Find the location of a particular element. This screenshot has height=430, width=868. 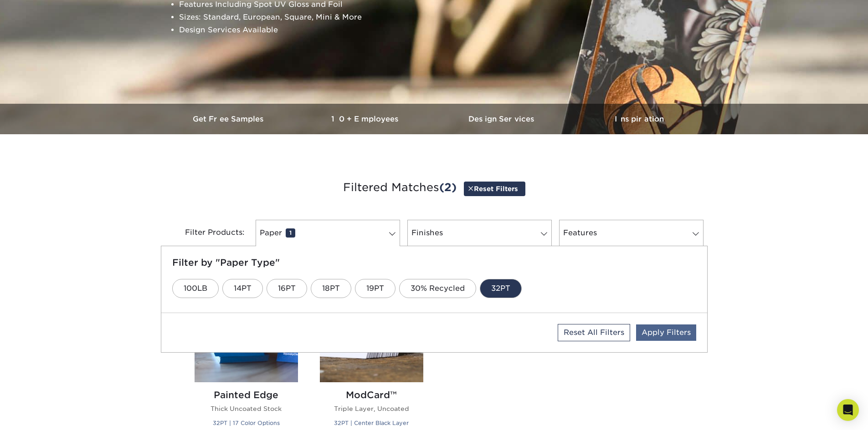

a: Apply Filters is located at coordinates (666, 333).